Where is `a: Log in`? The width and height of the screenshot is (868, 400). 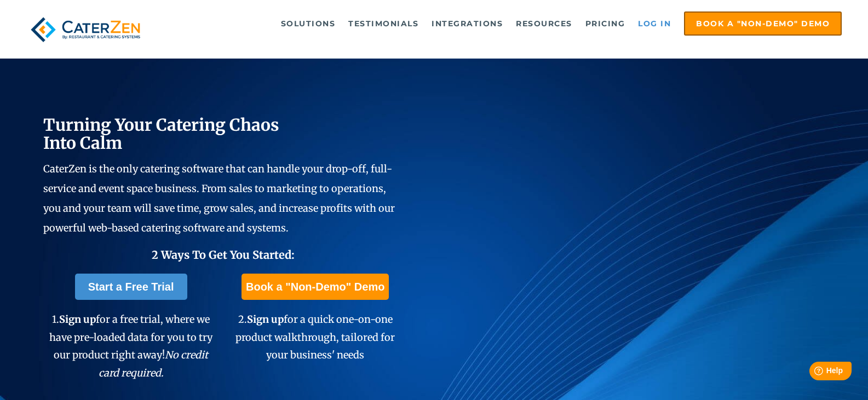 a: Log in is located at coordinates (654, 23).